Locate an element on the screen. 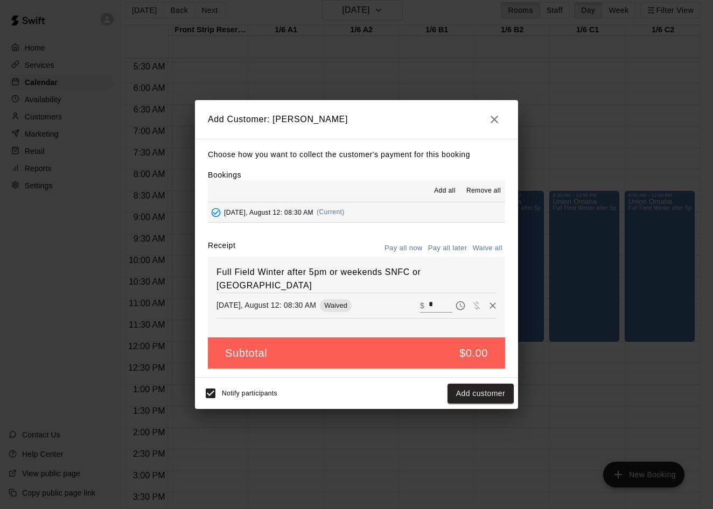 The image size is (713, 509). button: Remove all is located at coordinates (483, 191).